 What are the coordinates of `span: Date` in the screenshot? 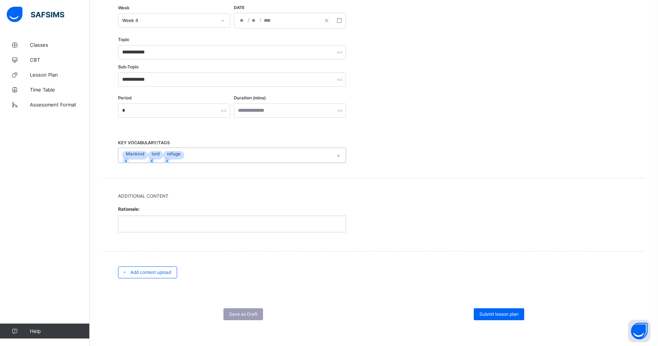 It's located at (239, 7).